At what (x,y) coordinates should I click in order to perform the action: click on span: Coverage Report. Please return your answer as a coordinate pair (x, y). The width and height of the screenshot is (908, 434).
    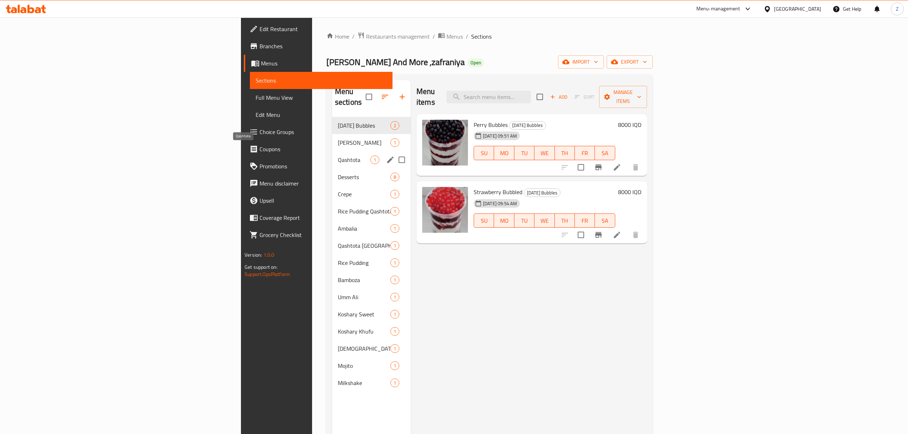
    Looking at the image, I should click on (323, 218).